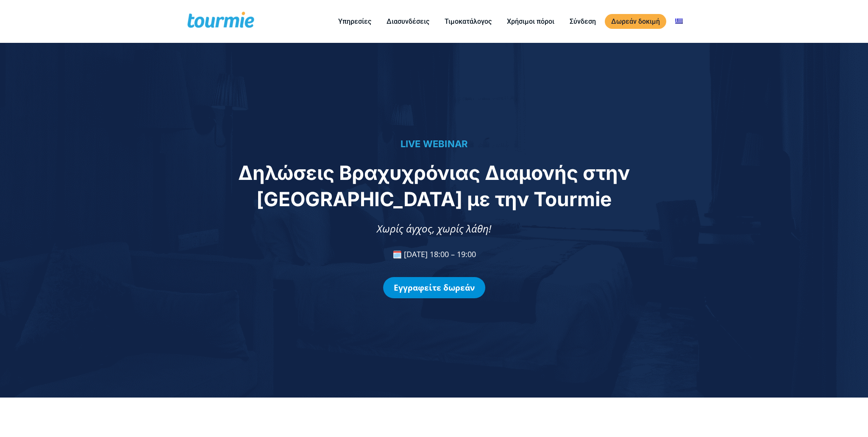  I want to click on a: Σύνδεση, so click(583, 21).